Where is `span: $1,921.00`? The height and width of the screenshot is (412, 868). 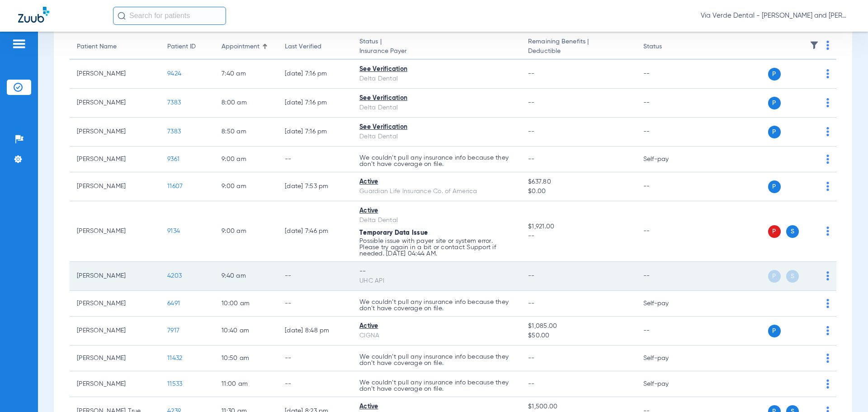 span: $1,921.00 is located at coordinates (578, 227).